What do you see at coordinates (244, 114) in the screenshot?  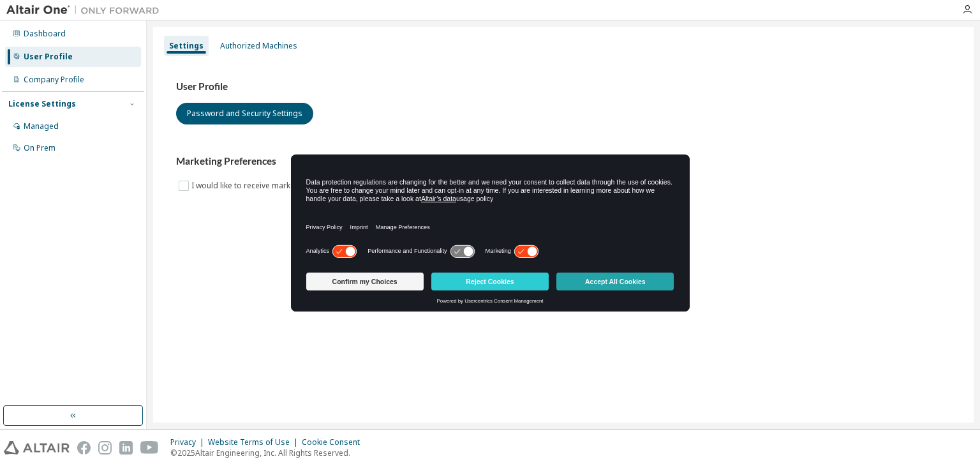 I see `button: Password and Security Settings` at bounding box center [244, 114].